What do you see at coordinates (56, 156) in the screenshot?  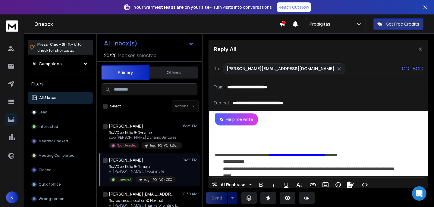 I see `p: Meeting Completed` at bounding box center [56, 156].